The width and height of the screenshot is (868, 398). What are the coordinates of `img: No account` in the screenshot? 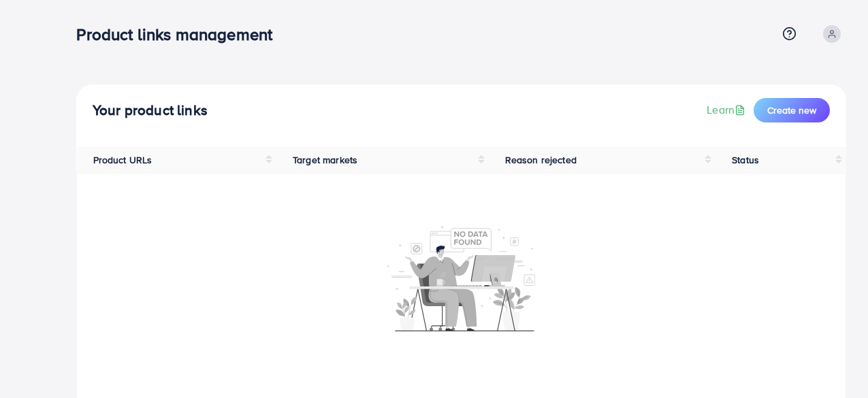 It's located at (461, 278).